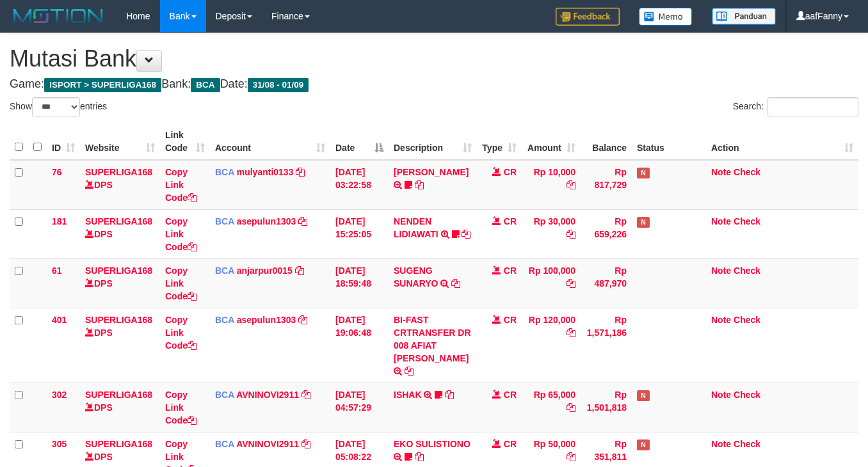 The height and width of the screenshot is (467, 868). What do you see at coordinates (300, 172) in the screenshot?
I see `a: Copy mulyanti0133 to clipboard` at bounding box center [300, 172].